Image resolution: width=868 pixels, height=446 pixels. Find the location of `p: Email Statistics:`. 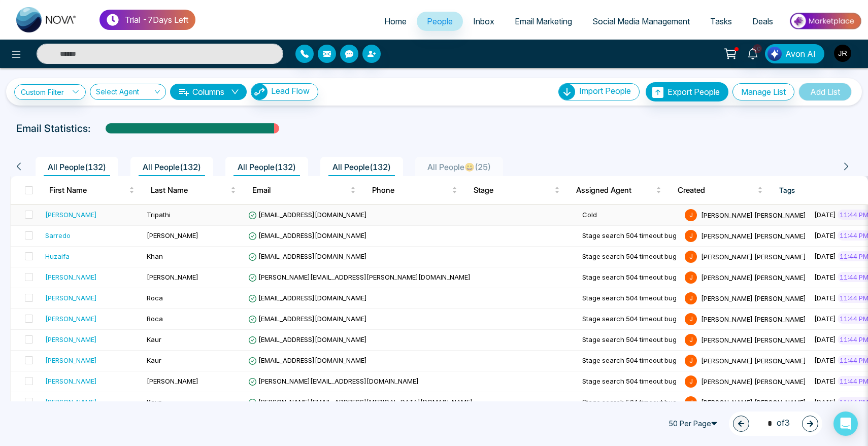

p: Email Statistics: is located at coordinates (54, 128).